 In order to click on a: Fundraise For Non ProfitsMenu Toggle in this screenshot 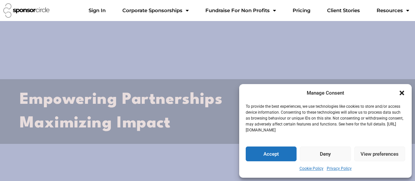, I will do `click(241, 11)`.